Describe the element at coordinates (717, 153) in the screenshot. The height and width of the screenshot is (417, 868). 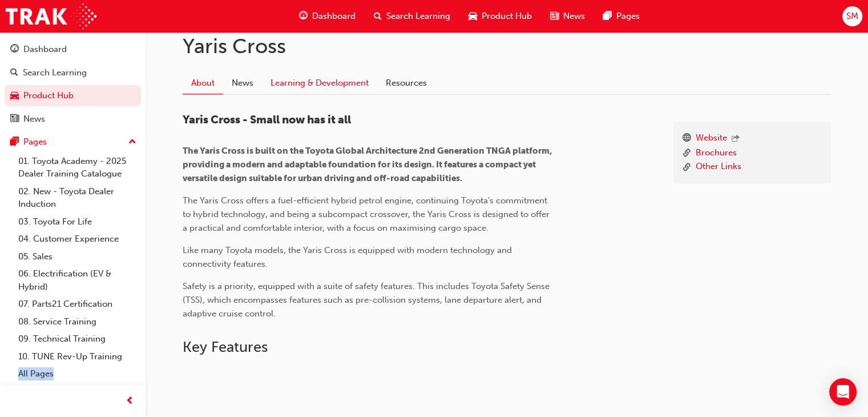
I see `a: Brochures` at that location.